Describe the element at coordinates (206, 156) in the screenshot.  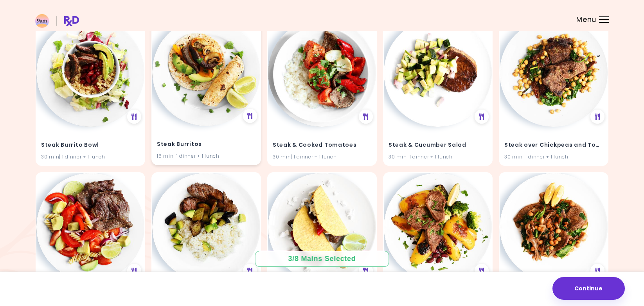
I see `div: 15 min | 1 dinner + 1 lunch` at that location.